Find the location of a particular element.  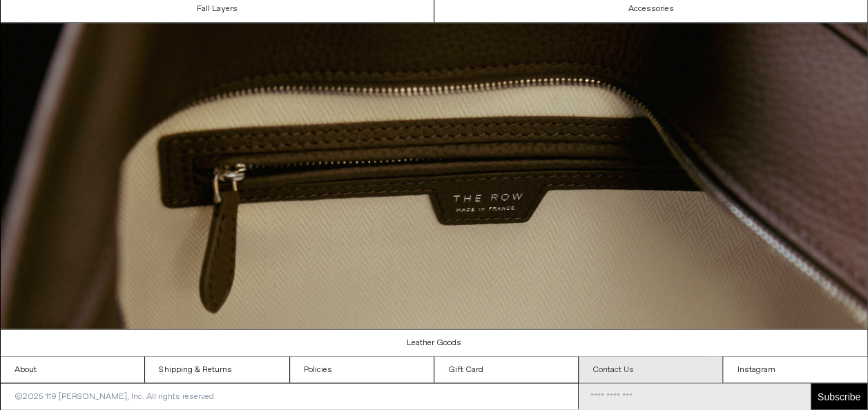

a: About is located at coordinates (73, 369).